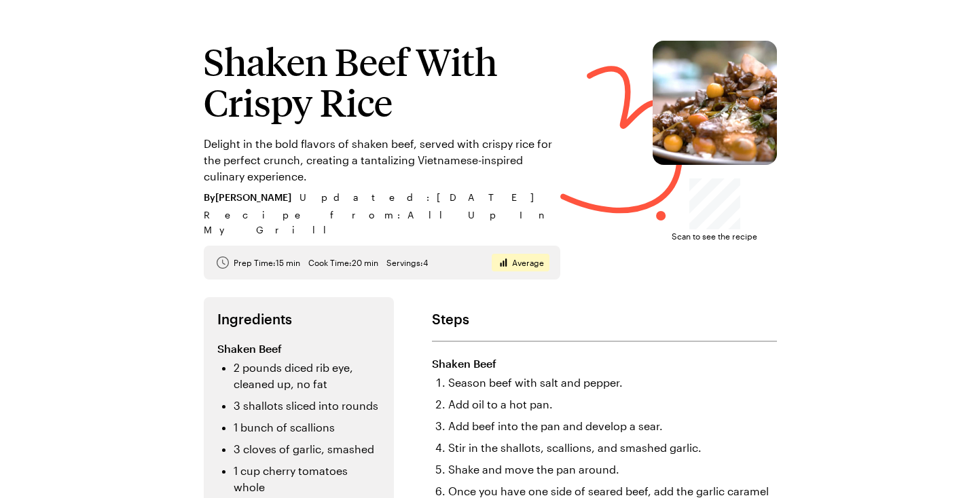 Image resolution: width=980 pixels, height=498 pixels. I want to click on img: Shaken Beef With Crispy Rice, so click(714, 102).